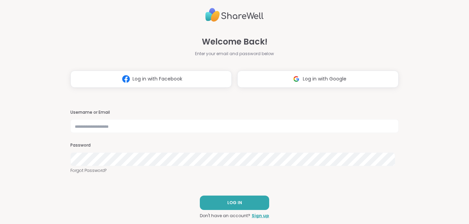 This screenshot has width=469, height=224. What do you see at coordinates (234, 15) in the screenshot?
I see `img: ShareWell Logo` at bounding box center [234, 15].